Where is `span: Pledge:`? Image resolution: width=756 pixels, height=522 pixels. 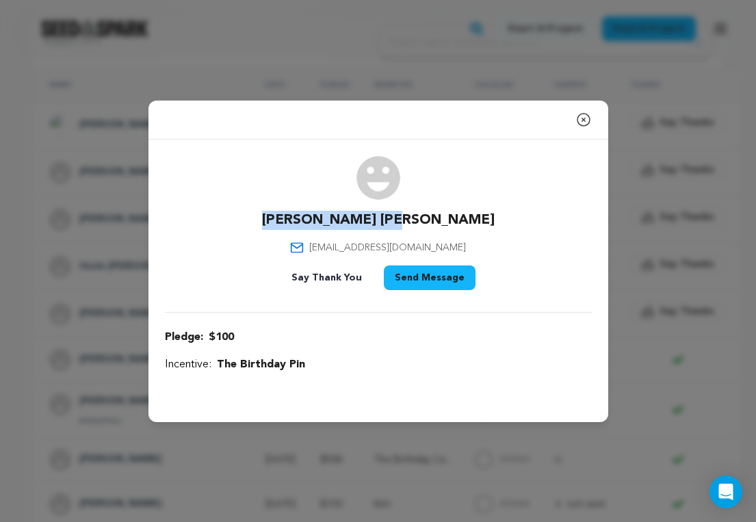
span: Pledge: is located at coordinates (184, 337).